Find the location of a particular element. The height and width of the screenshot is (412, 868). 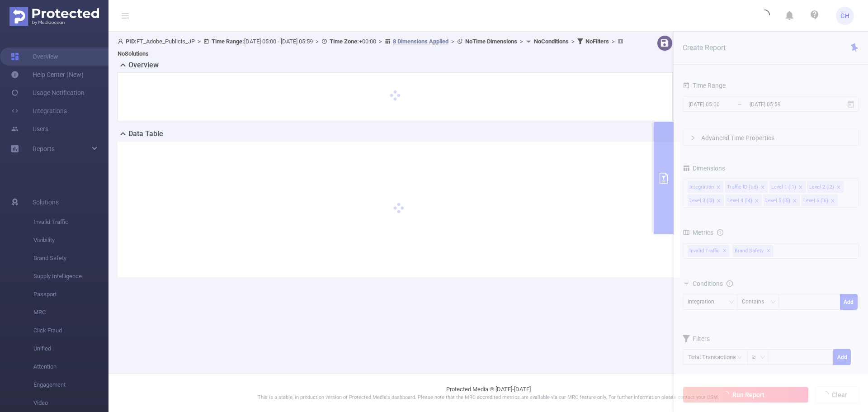

span: Visibility is located at coordinates (71, 240).